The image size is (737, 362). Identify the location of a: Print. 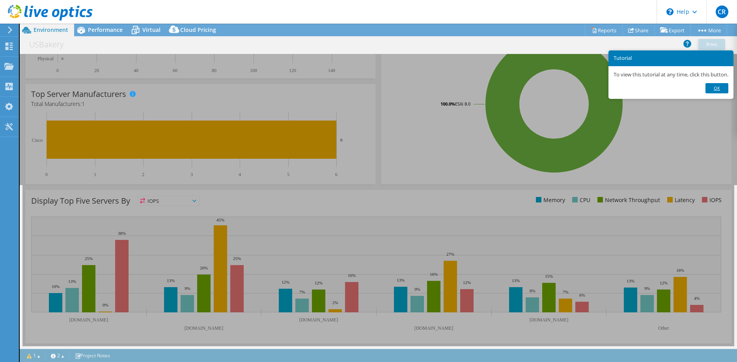
(711, 45).